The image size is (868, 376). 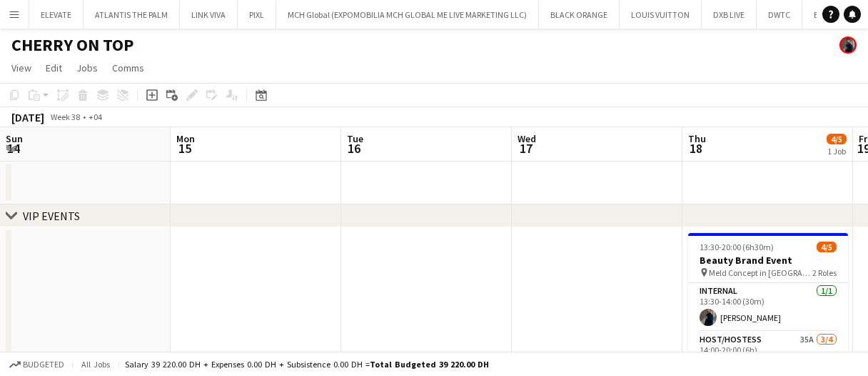 I want to click on span: Budgeted, so click(x=44, y=364).